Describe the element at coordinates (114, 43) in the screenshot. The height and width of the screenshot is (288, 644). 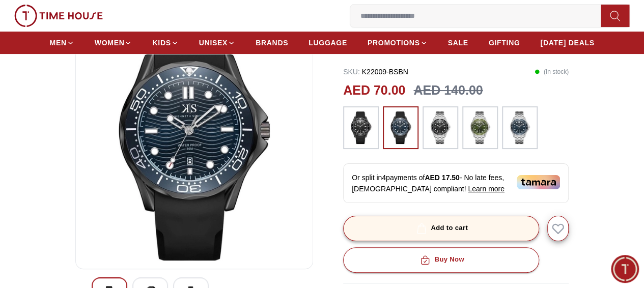
I see `a: WOMEN` at that location.